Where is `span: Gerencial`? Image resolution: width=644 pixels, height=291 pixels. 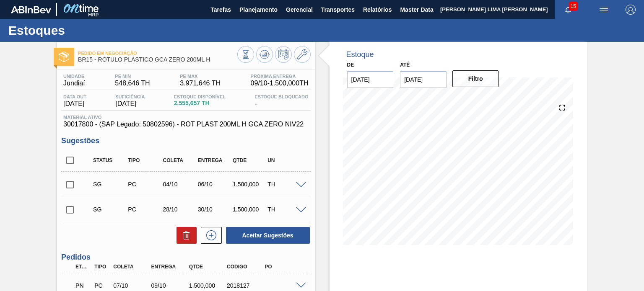 span: Gerencial is located at coordinates (299, 10).